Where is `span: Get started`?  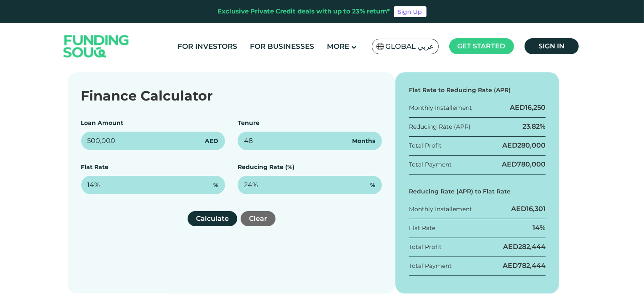 span: Get started is located at coordinates (482, 45).